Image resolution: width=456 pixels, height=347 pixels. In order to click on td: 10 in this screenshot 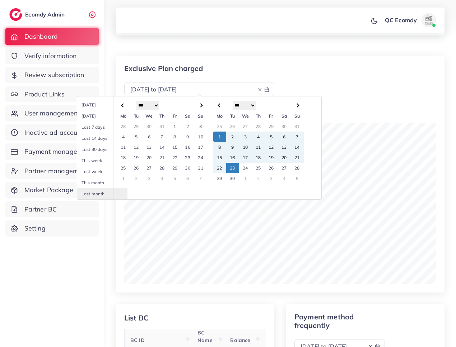, I will do `click(246, 147)`.